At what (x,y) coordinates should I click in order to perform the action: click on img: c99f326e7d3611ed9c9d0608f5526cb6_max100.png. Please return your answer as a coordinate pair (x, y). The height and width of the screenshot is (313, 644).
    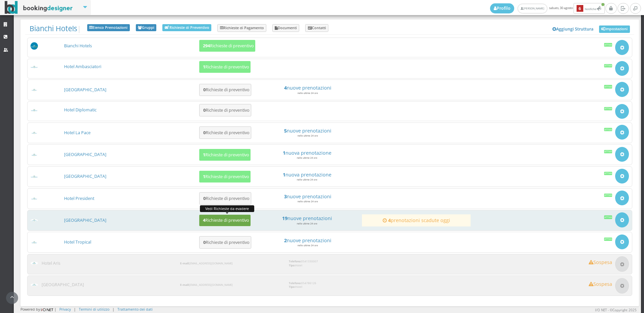
    Looking at the image, I should click on (34, 155).